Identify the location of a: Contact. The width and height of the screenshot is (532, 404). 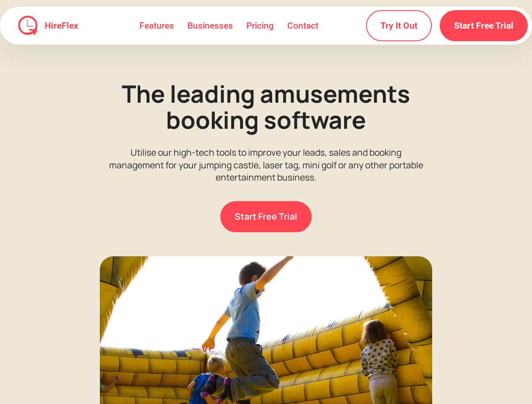
(303, 25).